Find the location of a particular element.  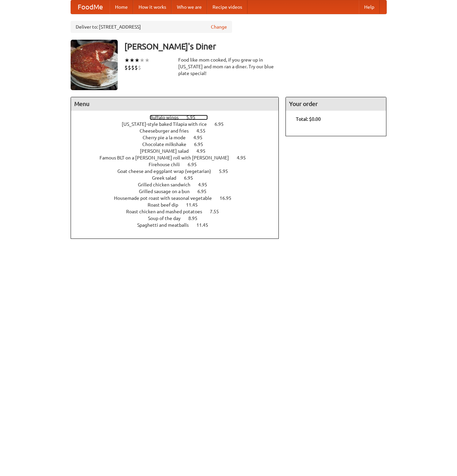

h4: Your order is located at coordinates (336, 104).